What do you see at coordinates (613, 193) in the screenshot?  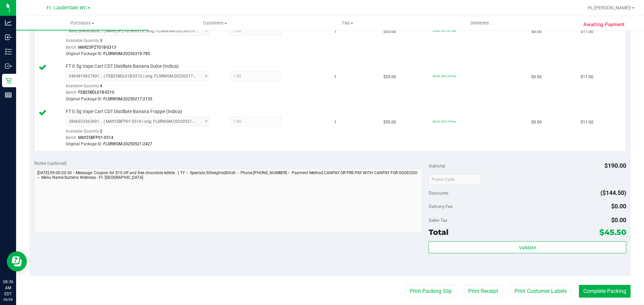 I see `span: ($144.50)` at bounding box center [613, 193].